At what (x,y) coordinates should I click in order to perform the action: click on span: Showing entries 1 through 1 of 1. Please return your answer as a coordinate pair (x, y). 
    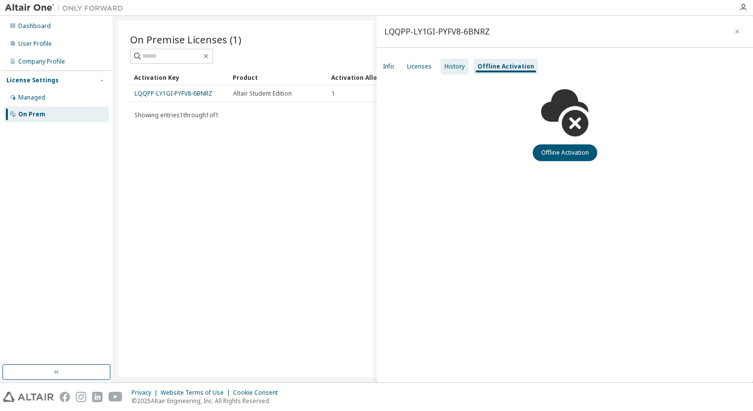
    Looking at the image, I should click on (176, 115).